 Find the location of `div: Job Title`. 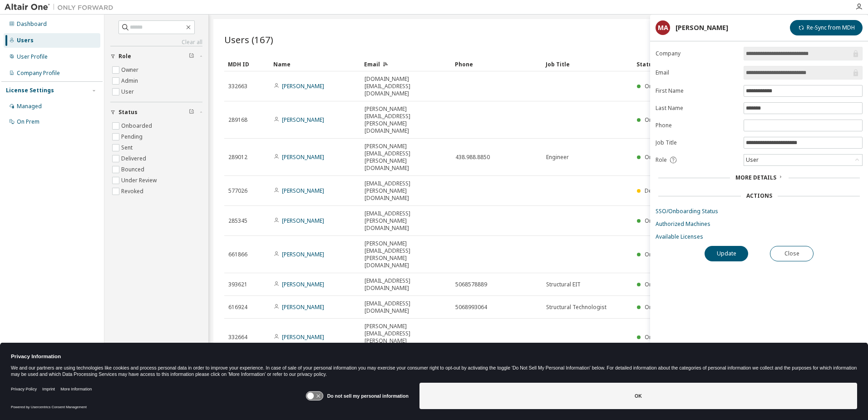

div: Job Title is located at coordinates (588, 64).